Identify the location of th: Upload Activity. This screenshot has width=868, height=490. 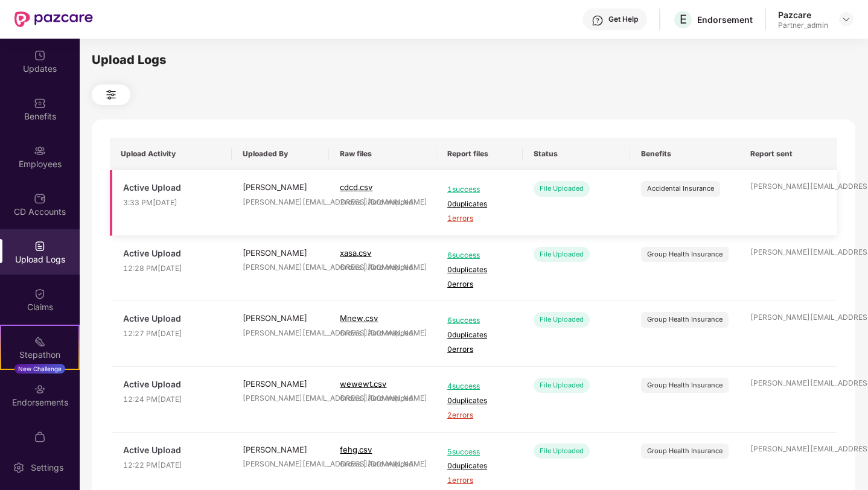
(171, 154).